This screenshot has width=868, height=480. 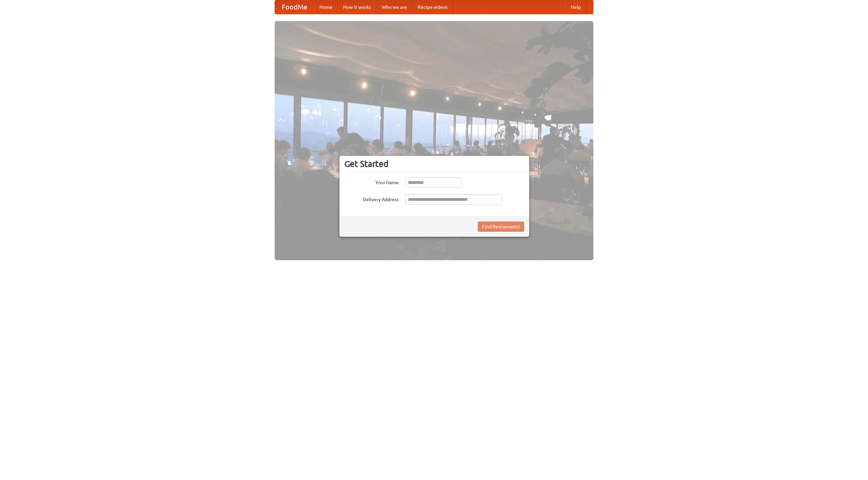 I want to click on a: Home, so click(x=326, y=7).